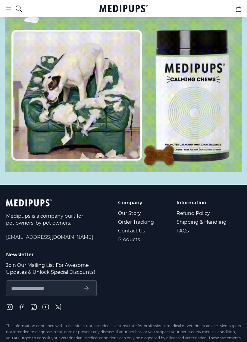  I want to click on p: Medipups is a company built for pet owners, by pet owners., so click(45, 220).